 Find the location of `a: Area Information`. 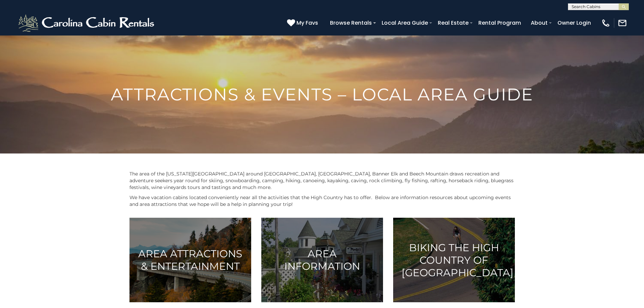

a: Area Information is located at coordinates (322, 260).